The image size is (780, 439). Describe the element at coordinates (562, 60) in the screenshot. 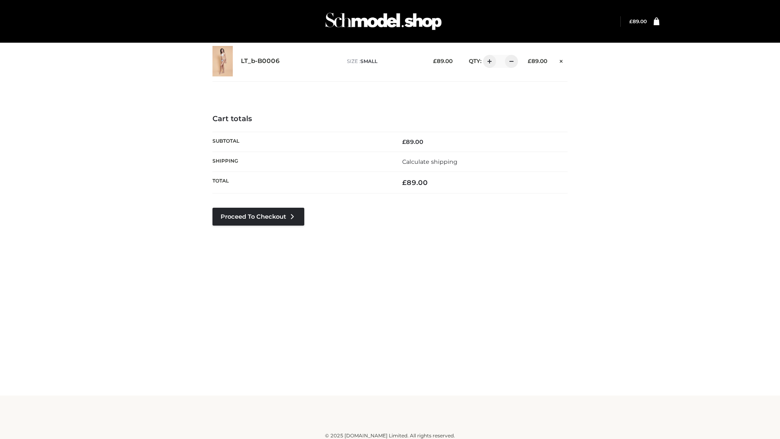

I see `a: Remove this item` at that location.